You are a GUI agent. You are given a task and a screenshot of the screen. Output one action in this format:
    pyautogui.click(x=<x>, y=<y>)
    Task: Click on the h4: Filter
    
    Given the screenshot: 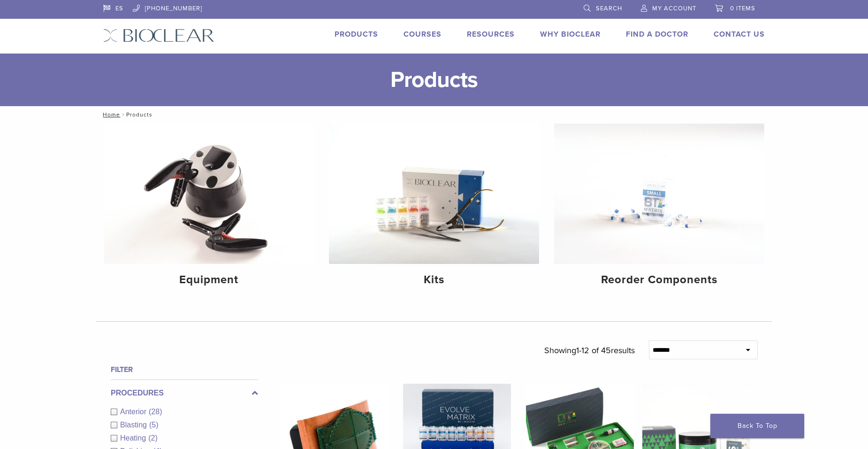 What is the action you would take?
    pyautogui.click(x=184, y=369)
    